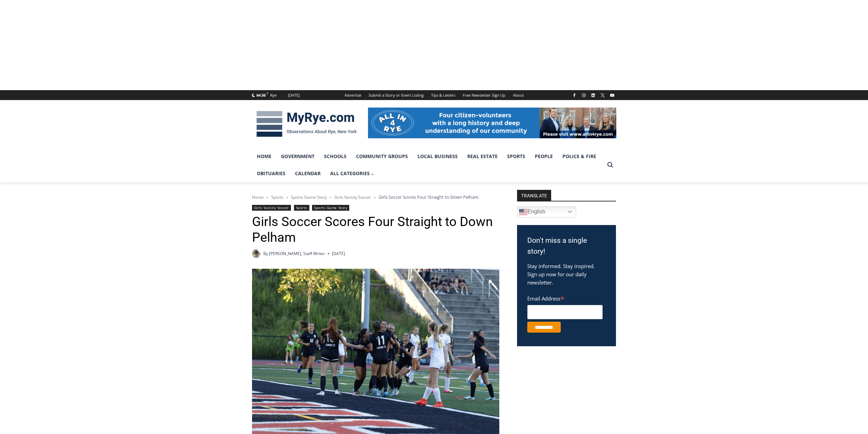 Image resolution: width=868 pixels, height=434 pixels. I want to click on a: Real Estate, so click(483, 156).